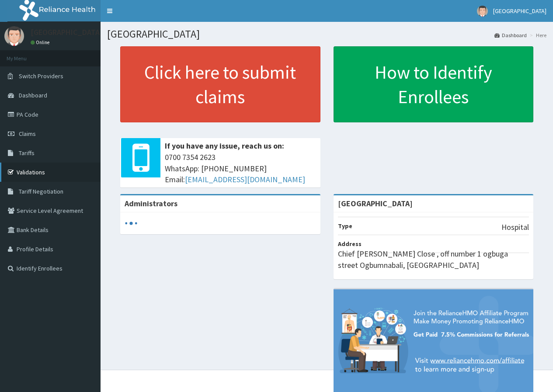 The width and height of the screenshot is (553, 392). What do you see at coordinates (151, 203) in the screenshot?
I see `b: Administrators` at bounding box center [151, 203].